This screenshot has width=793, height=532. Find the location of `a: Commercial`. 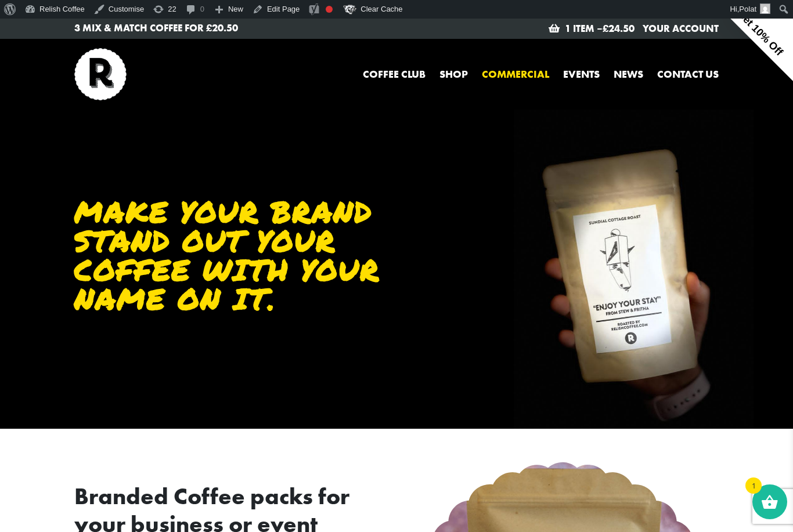

a: Commercial is located at coordinates (515, 74).